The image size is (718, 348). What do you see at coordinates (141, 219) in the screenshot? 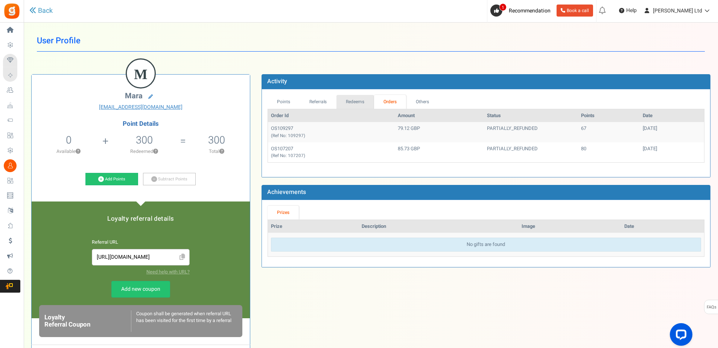
I see `h5: Loyalty referral details` at bounding box center [141, 219].